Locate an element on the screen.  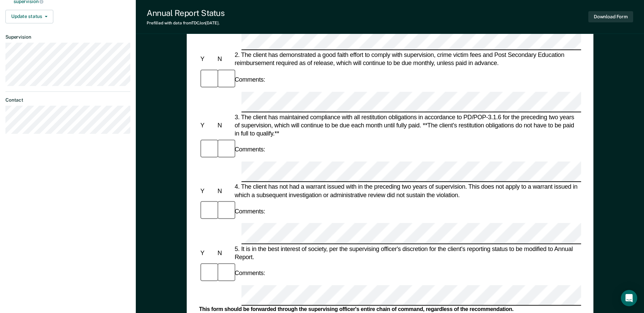
div: Annual Report Status is located at coordinates (185, 13).